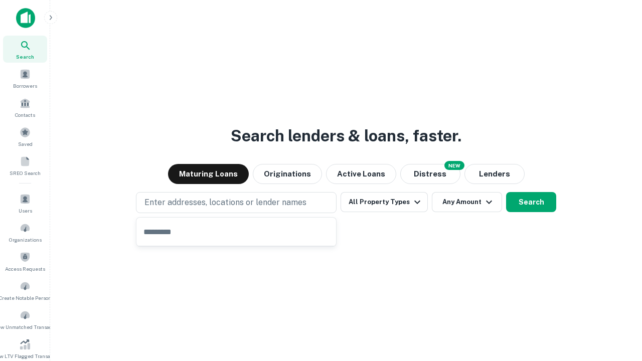 This screenshot has width=642, height=361. Describe the element at coordinates (25, 203) in the screenshot. I see `a: Users` at that location.